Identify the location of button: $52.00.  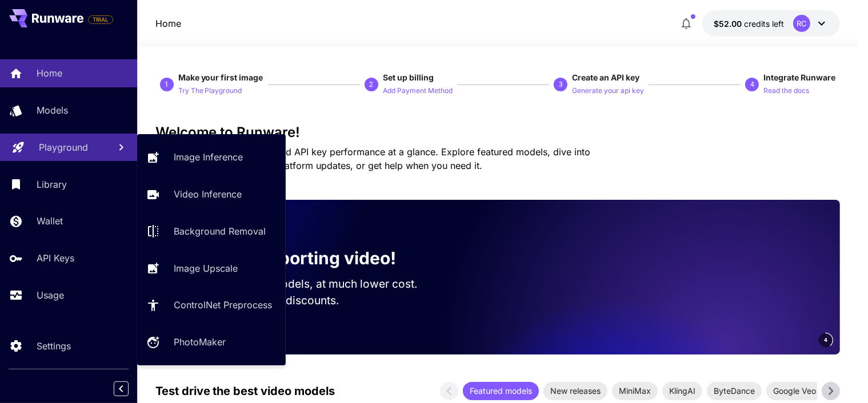
(771, 23).